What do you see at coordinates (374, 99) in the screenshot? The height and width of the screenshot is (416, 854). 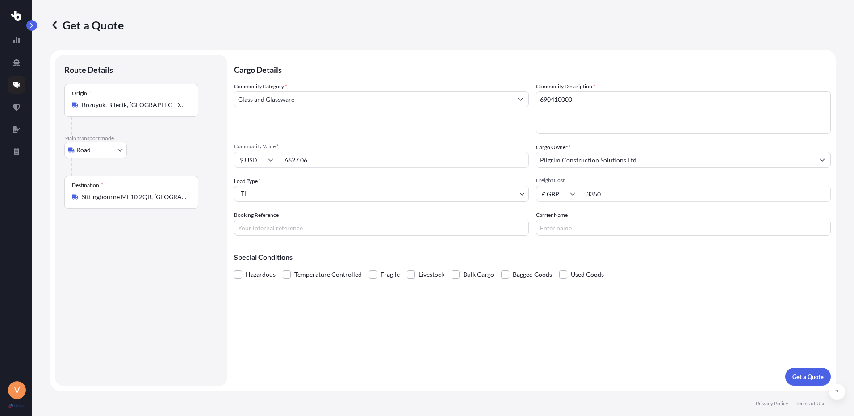 I see `input: Select a commodity type` at bounding box center [374, 99].